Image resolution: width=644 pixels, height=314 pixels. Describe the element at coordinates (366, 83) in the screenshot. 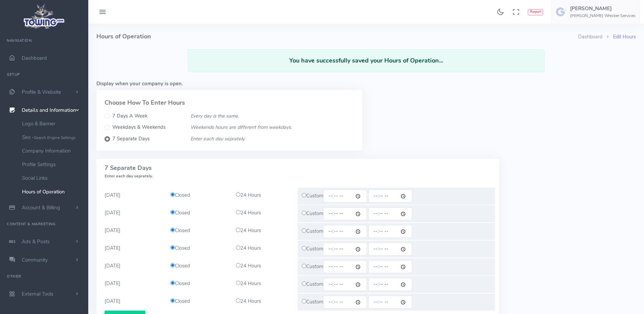

I see `h5: Display when your company is open.` at that location.